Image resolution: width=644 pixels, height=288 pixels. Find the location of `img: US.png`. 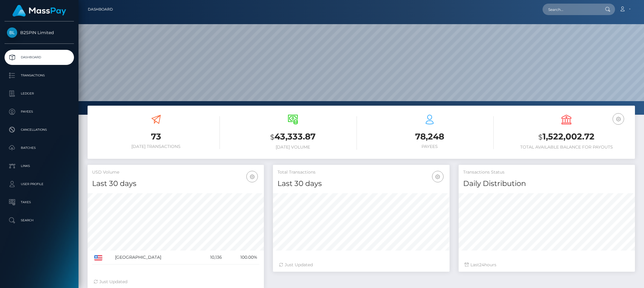

img: US.png is located at coordinates (98, 258).